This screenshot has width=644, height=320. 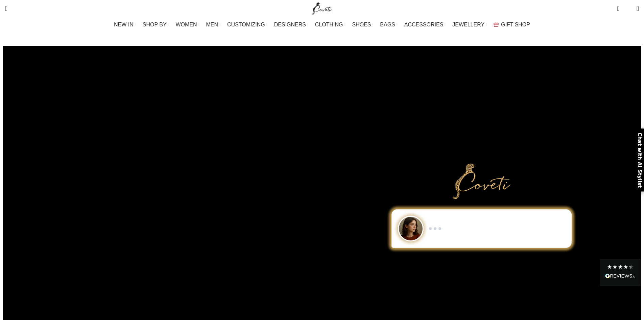 What do you see at coordinates (186, 24) in the screenshot?
I see `span: WOMEN` at bounding box center [186, 24].